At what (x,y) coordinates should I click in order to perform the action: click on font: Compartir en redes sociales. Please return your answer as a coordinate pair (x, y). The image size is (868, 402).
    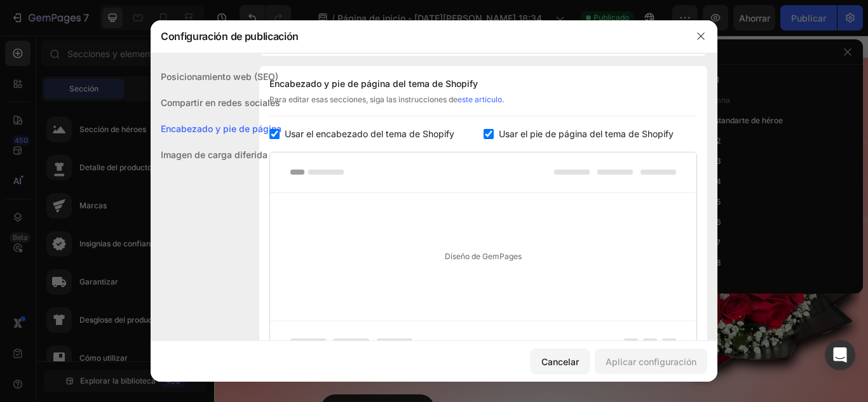
    Looking at the image, I should click on (221, 102).